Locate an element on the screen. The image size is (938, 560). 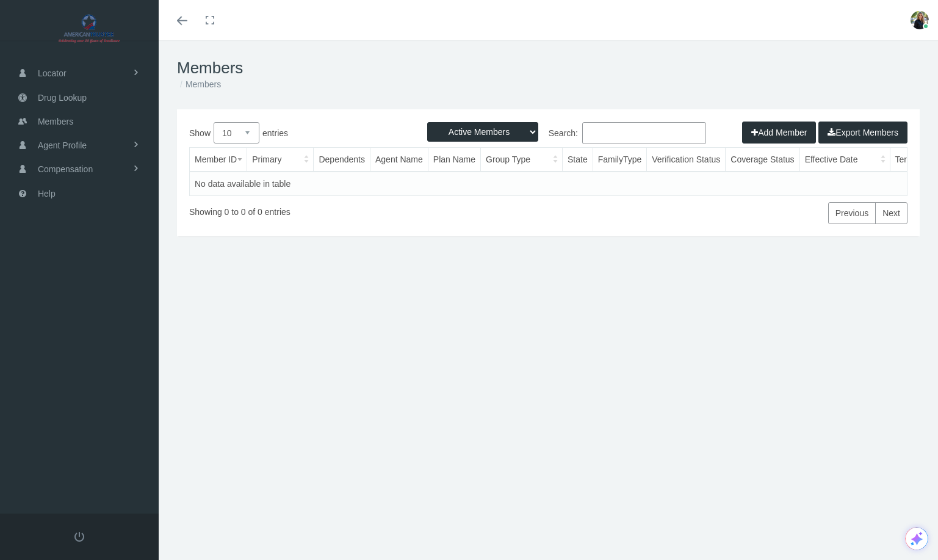
th: Member ID: activate to sort column ascending is located at coordinates (218, 160).